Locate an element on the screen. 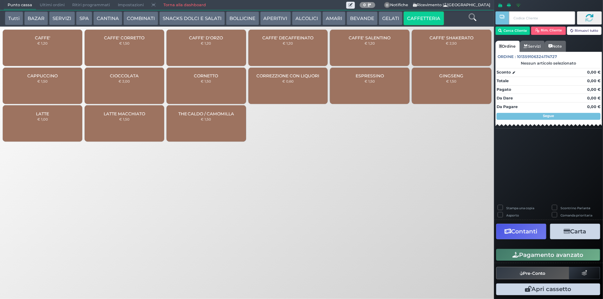 The height and width of the screenshot is (299, 603). small: € 2,00 is located at coordinates (124, 81).